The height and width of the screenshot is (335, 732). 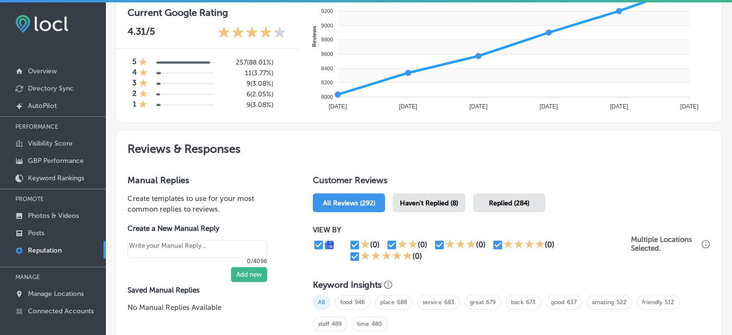 I want to click on p: Connected Accounts, so click(x=61, y=311).